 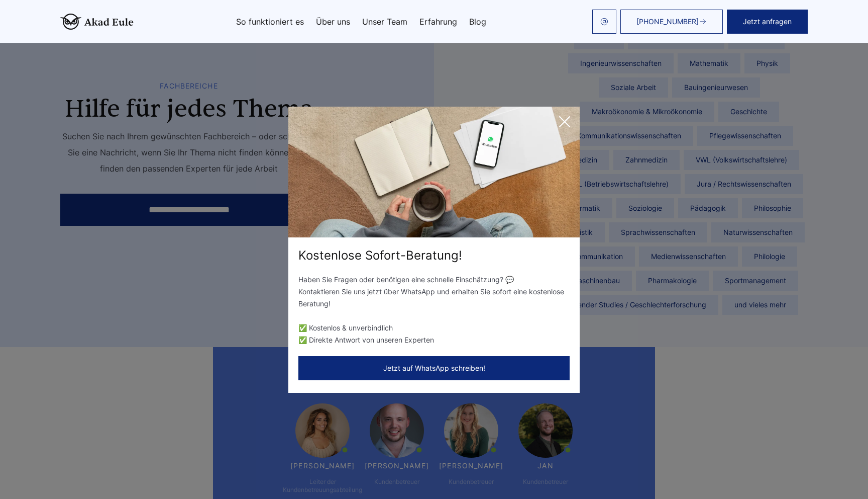 What do you see at coordinates (434, 368) in the screenshot?
I see `button: Jetzt auf WhatsApp schreiben!` at bounding box center [434, 368].